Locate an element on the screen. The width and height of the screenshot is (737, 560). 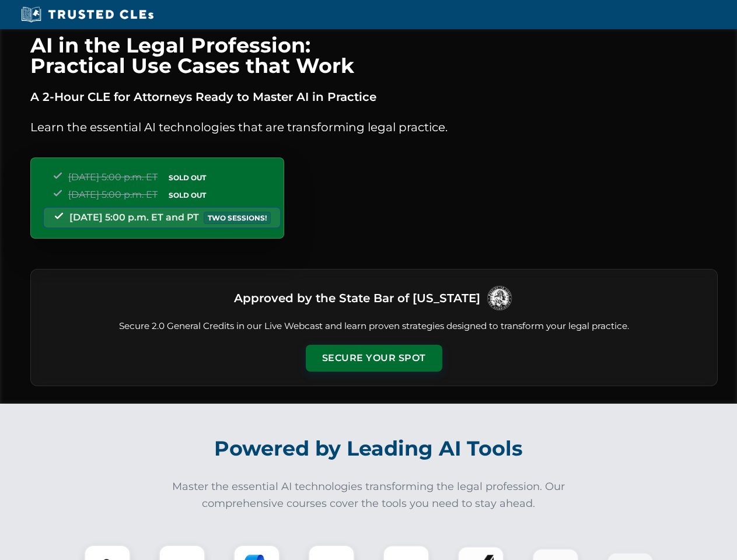
p: Master the essential AI technologies transforming the legal profession. Our comprehensive courses... is located at coordinates (369, 495).